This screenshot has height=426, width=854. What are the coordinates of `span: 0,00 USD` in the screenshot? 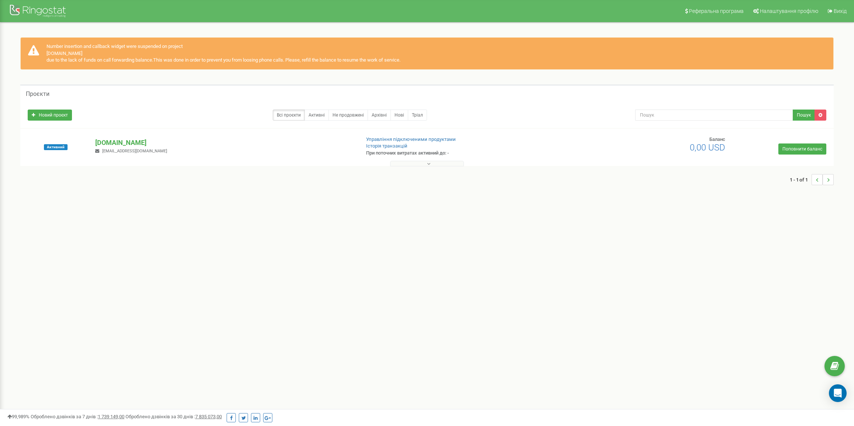 It's located at (708, 148).